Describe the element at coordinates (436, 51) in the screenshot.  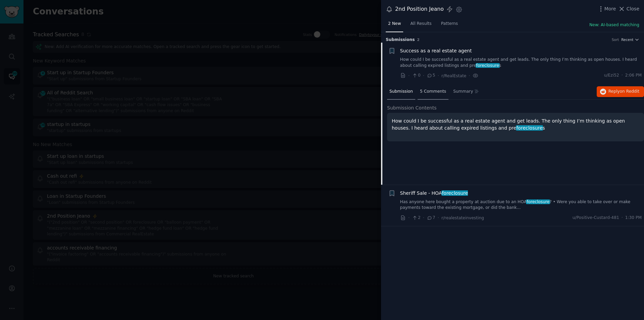
I see `span: Success as a real estate agent` at that location.